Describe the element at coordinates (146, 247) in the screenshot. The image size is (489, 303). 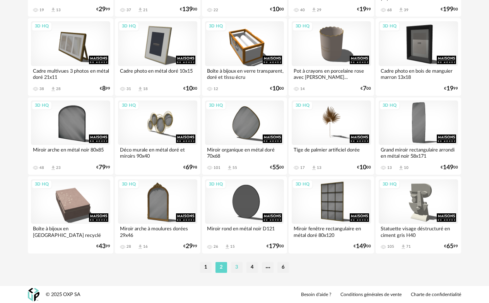
I see `div: 16` at that location.